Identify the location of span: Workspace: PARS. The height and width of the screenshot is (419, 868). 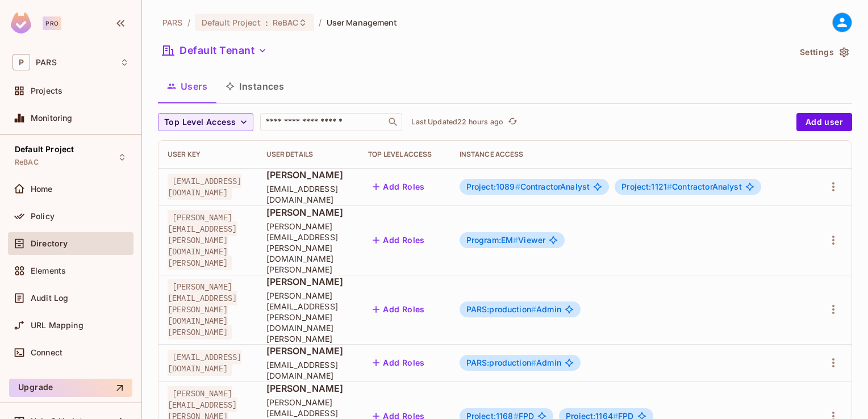
(46, 63).